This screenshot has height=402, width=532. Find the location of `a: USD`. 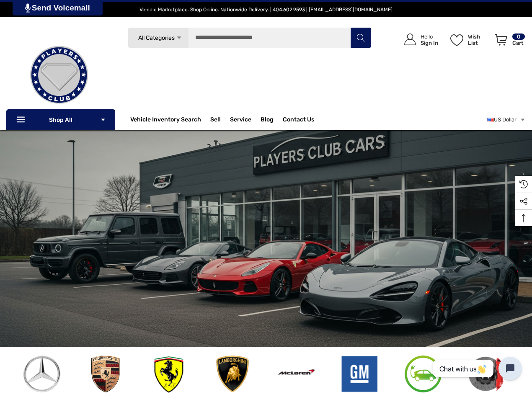

a: USD is located at coordinates (506, 120).